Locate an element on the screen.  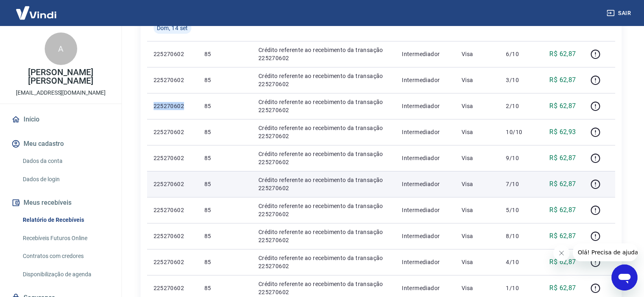
span: Olá! Precisa de ajuda? is located at coordinates (37, 9).